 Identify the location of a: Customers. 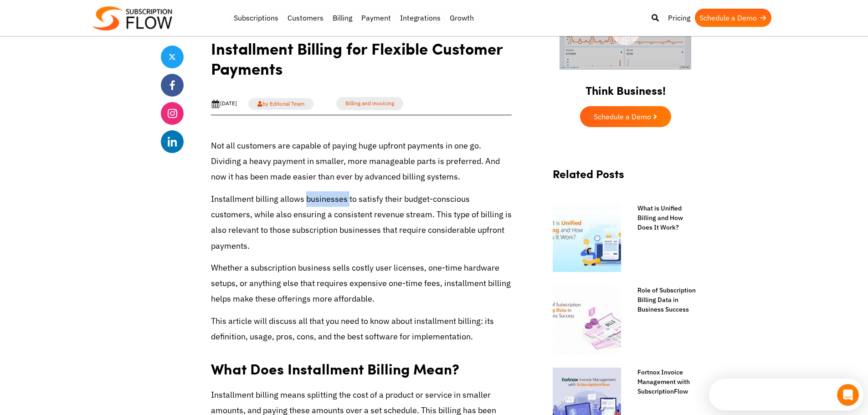
(305, 18).